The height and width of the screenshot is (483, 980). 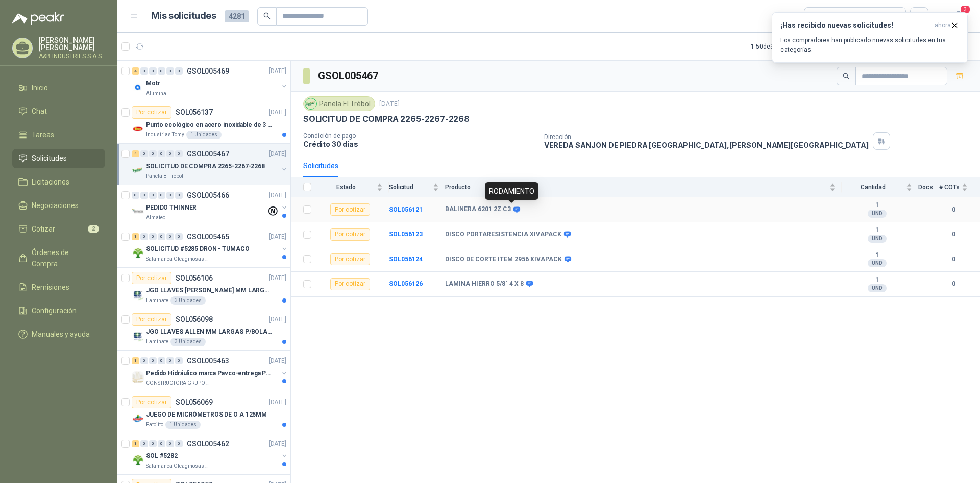 What do you see at coordinates (209, 373) in the screenshot?
I see `p: Pedido Hidráulico marca Pavco-entrega Popayán` at bounding box center [209, 373].